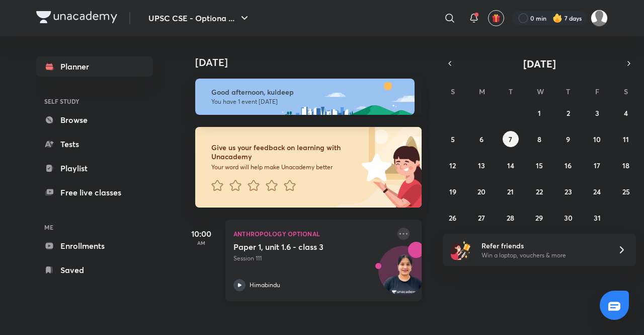  Describe the element at coordinates (511, 192) in the screenshot. I see `button: October 21, 2025` at that location.